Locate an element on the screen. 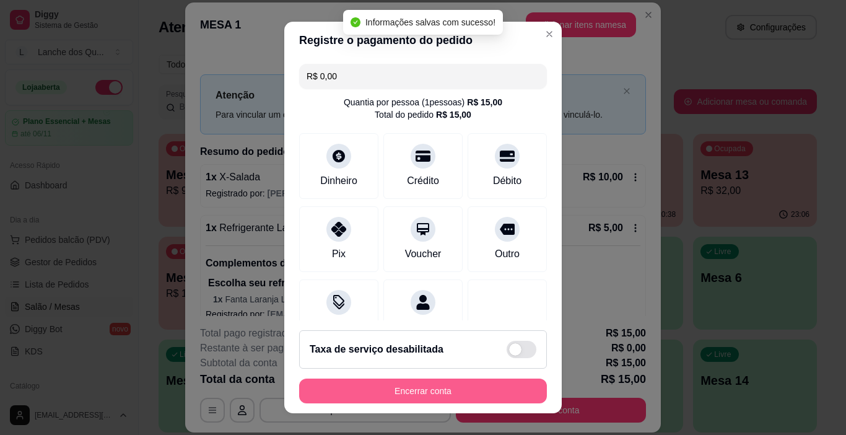  div: Total do pedido is located at coordinates (423, 115).